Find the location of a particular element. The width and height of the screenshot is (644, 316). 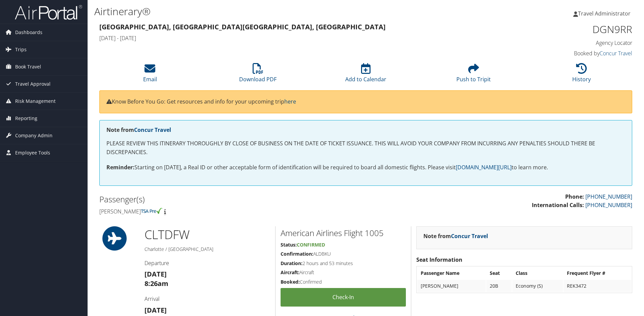

strong: International Calls: is located at coordinates (558, 205).